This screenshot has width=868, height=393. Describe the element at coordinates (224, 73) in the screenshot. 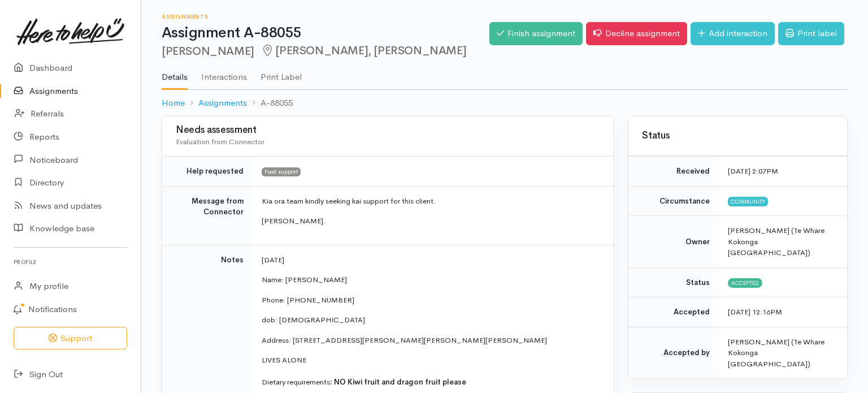

I see `a: Interactions` at that location.